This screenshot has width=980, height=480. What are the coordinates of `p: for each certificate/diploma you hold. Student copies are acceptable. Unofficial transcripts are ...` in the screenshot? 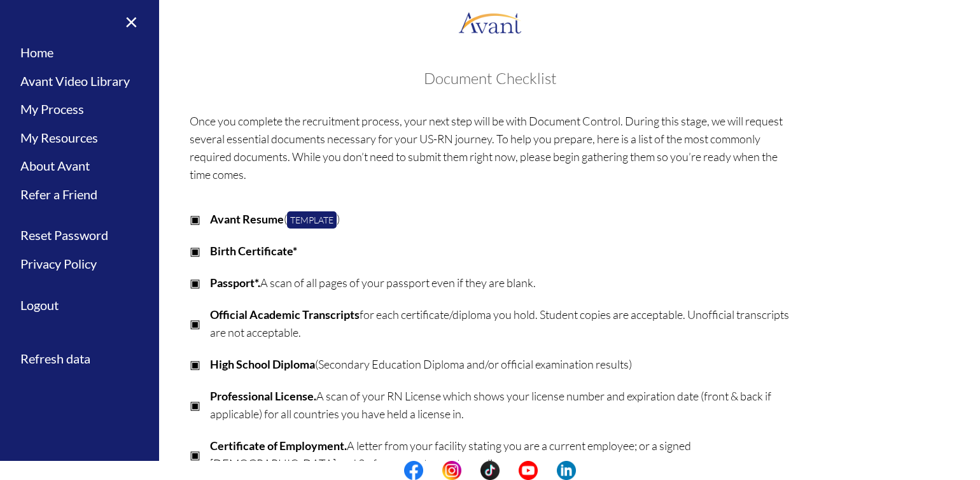 It's located at (500, 323).